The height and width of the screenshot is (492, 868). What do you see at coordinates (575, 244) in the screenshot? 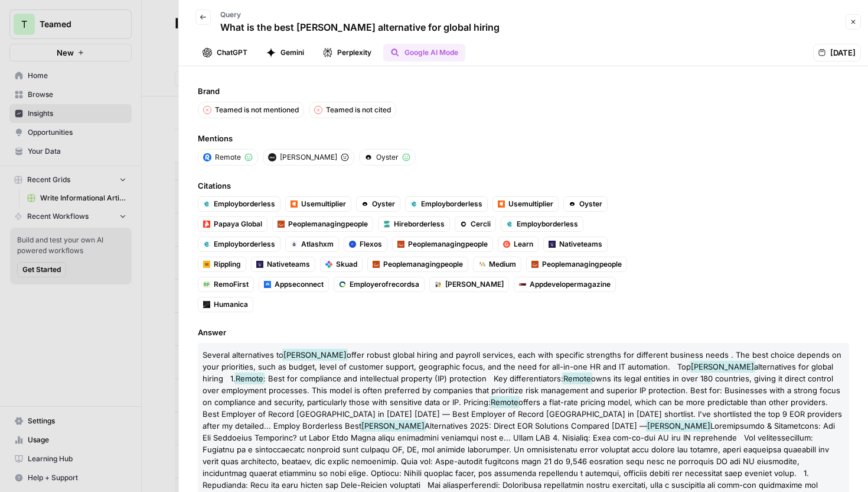
I see `a: Nativeteams` at bounding box center [575, 244].